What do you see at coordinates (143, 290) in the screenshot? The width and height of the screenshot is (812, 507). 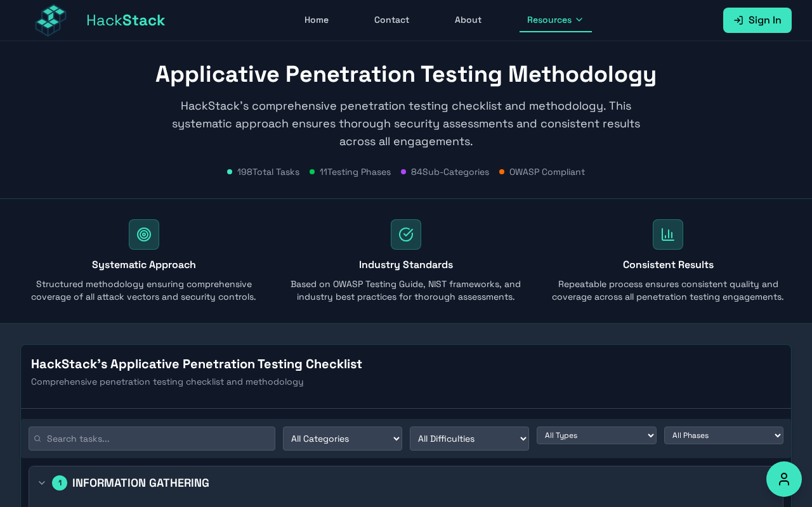 I see `p: Structured methodology ensuring comprehensive coverage of all attack vectors and security controls.` at bounding box center [143, 290].